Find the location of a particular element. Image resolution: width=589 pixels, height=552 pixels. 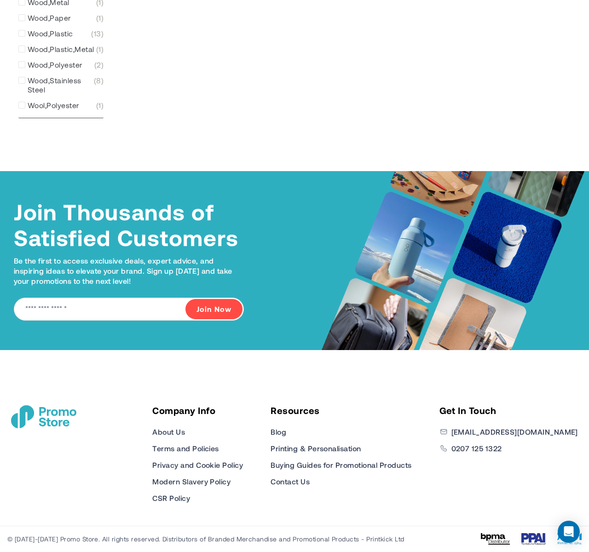

span: Wood,Plastic,Metal is located at coordinates (61, 49).